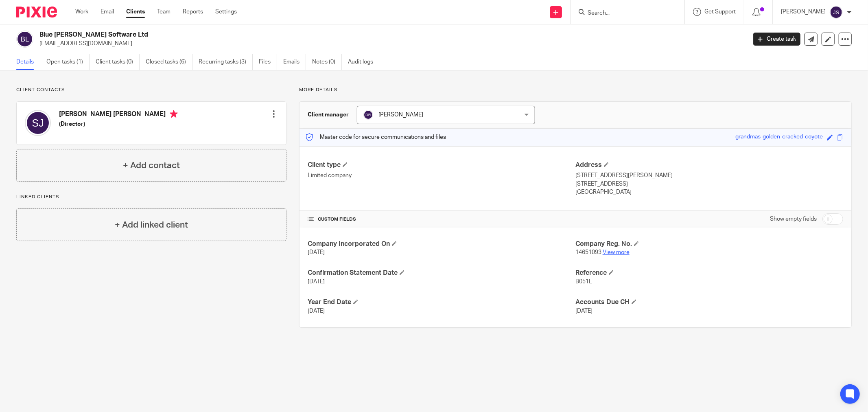 Image resolution: width=868 pixels, height=412 pixels. I want to click on h4: CUSTOM FIELDS, so click(441, 219).